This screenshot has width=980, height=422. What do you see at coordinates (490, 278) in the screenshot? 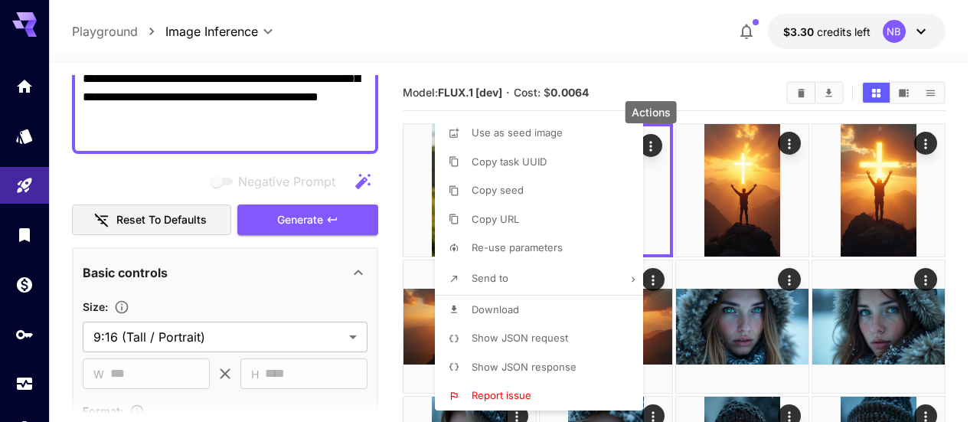
I see `span: Send to` at bounding box center [490, 278].